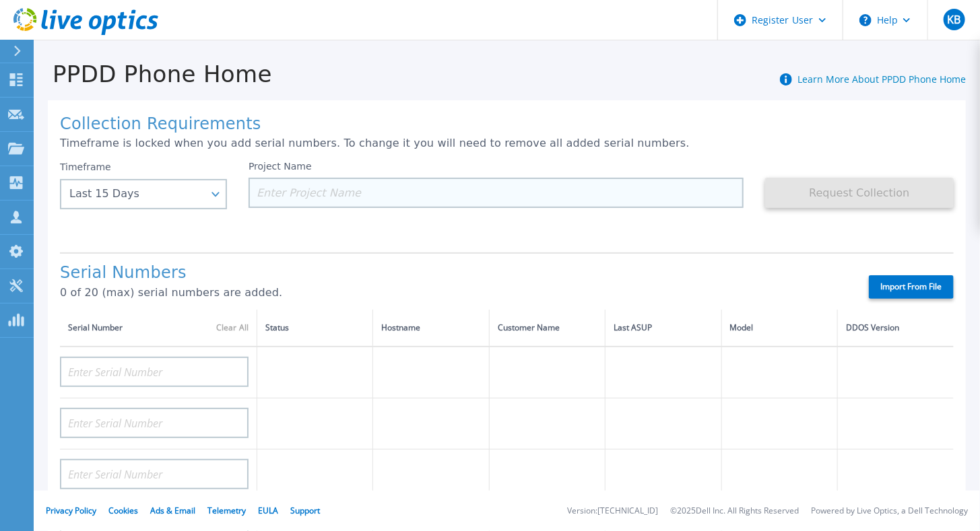 This screenshot has width=980, height=531. Describe the element at coordinates (227, 510) in the screenshot. I see `a: Telemetry` at that location.